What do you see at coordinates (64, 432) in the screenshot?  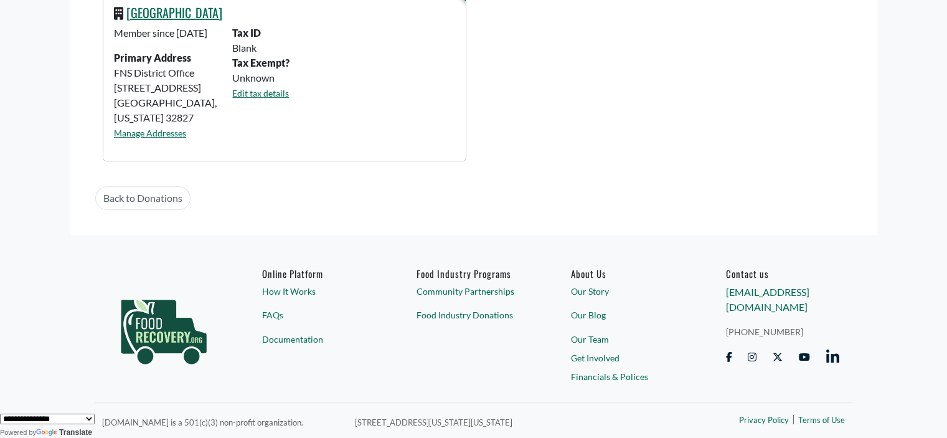 I see `a: Translate` at bounding box center [64, 432].